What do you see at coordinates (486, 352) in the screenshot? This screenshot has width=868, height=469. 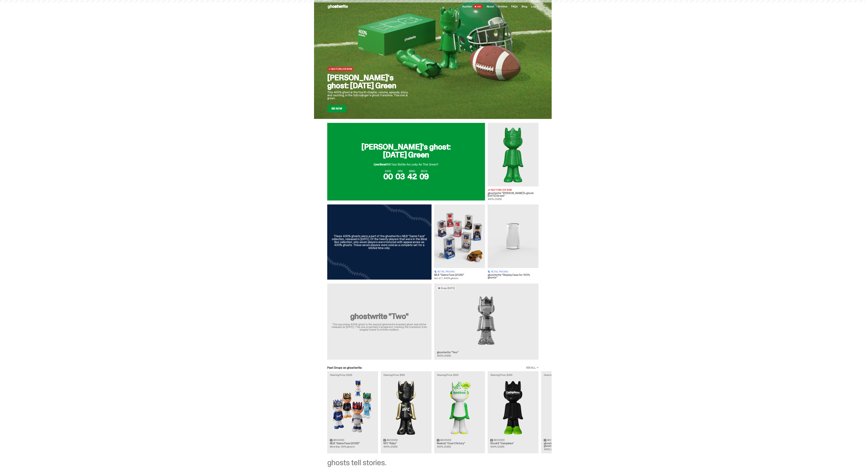 I see `h3: ghostwrite “Two”` at bounding box center [486, 352].